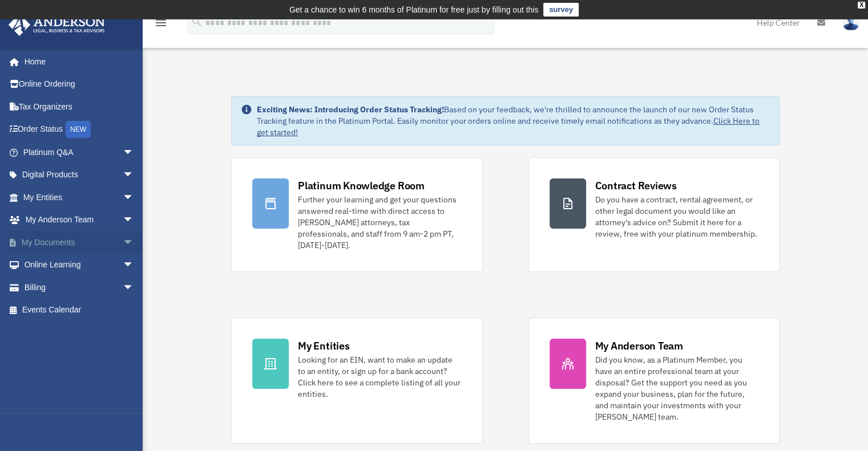 The height and width of the screenshot is (451, 868). I want to click on strong: Exciting News: Introducing Order Status Tracking!, so click(350, 109).